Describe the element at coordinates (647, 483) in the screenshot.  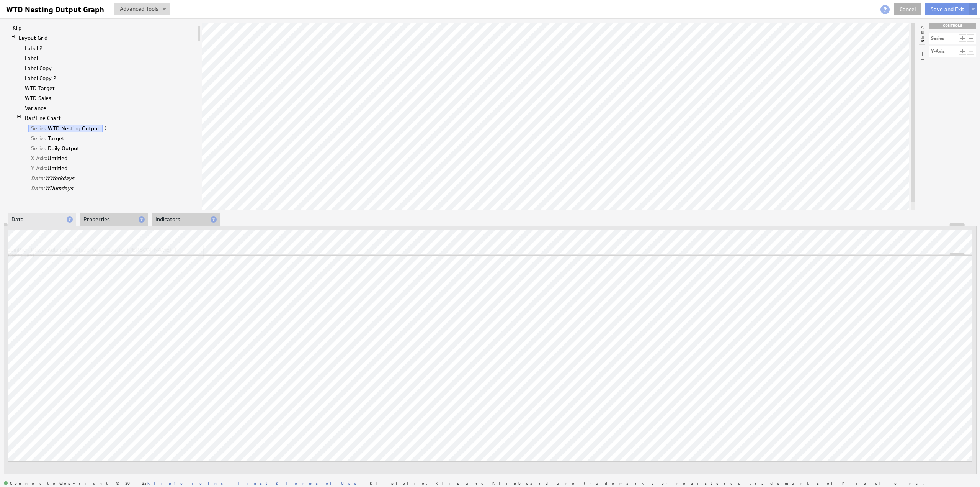
I see `span: Klipfolio, Klip and Klipboard are trademarks or registered trademarks of Klipfolio Inc.` at that location.